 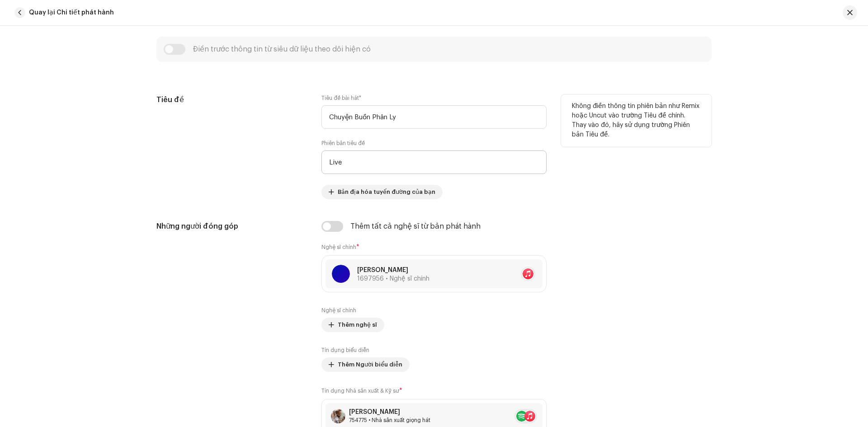 What do you see at coordinates (357, 324) in the screenshot?
I see `font: Thêm nghệ sĩ` at bounding box center [357, 324].